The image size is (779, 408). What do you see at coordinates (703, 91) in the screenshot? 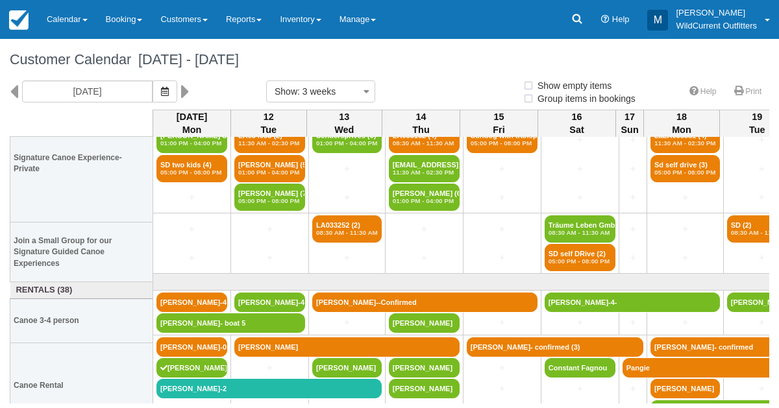
I see `a: Help` at bounding box center [703, 91].